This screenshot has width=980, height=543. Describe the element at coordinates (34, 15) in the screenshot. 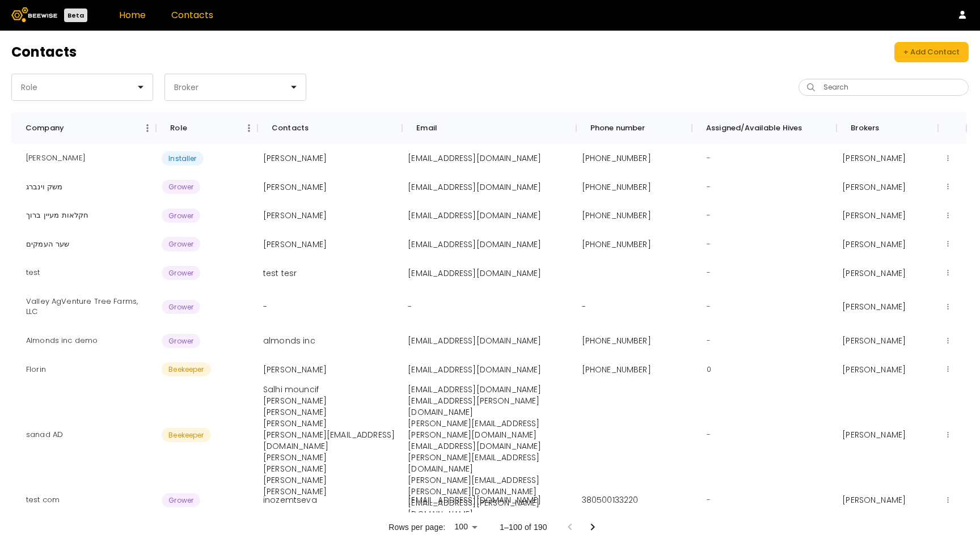

I see `img: Beewise logo` at that location.